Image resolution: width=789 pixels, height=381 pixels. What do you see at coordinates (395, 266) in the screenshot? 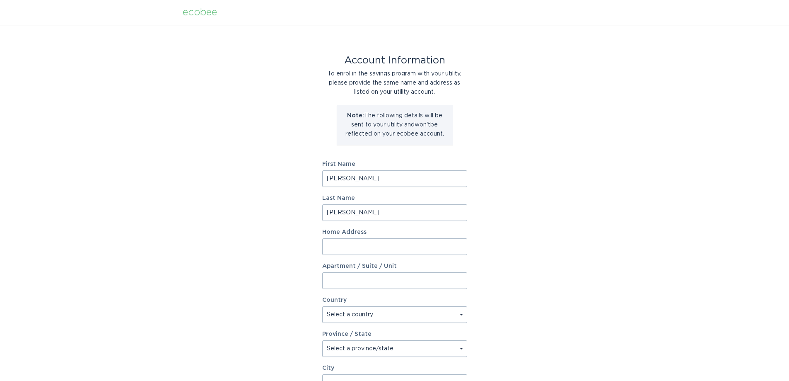
I see `label: Apartment / Suite / Unit` at bounding box center [395, 266].